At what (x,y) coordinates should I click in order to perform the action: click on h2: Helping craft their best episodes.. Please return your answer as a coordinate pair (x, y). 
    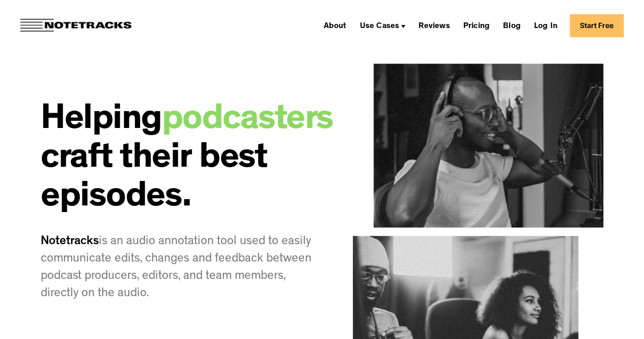
    Looking at the image, I should click on (181, 160).